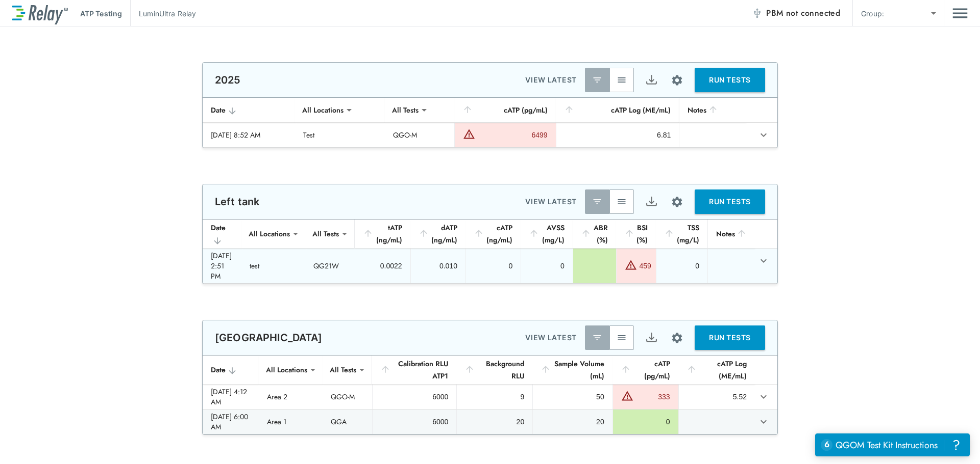 The height and width of the screenshot is (464, 980). I want to click on div: QGOM Test Kit Instructions, so click(71, 12).